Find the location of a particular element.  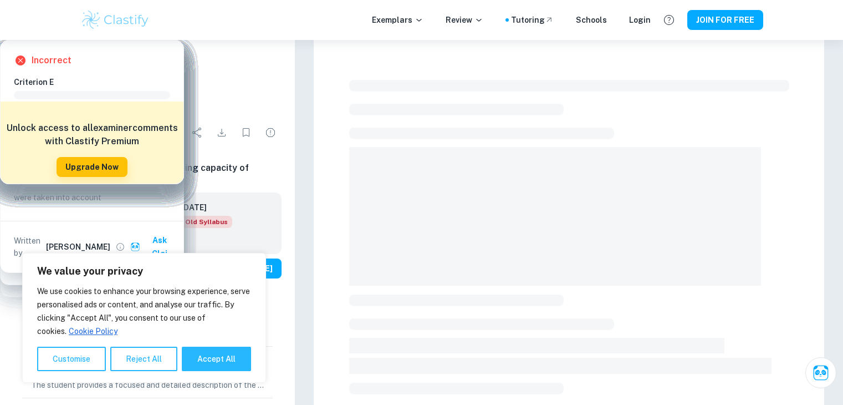

img: Clastify logo is located at coordinates (115, 20).